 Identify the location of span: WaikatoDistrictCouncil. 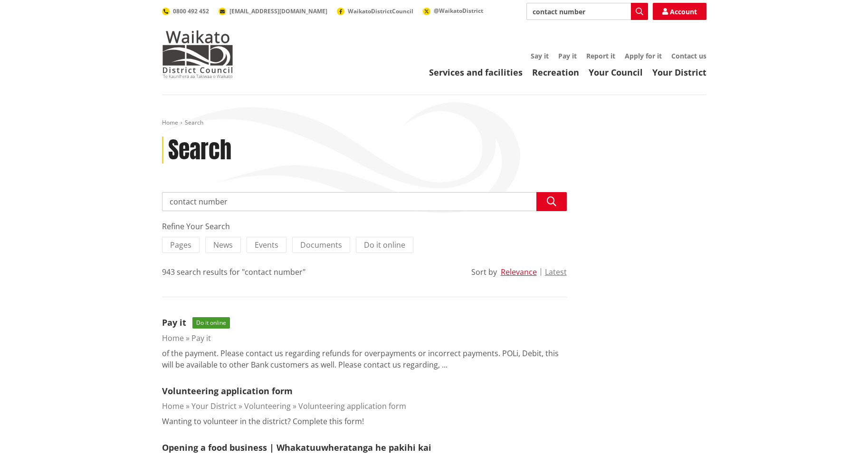
(381, 11).